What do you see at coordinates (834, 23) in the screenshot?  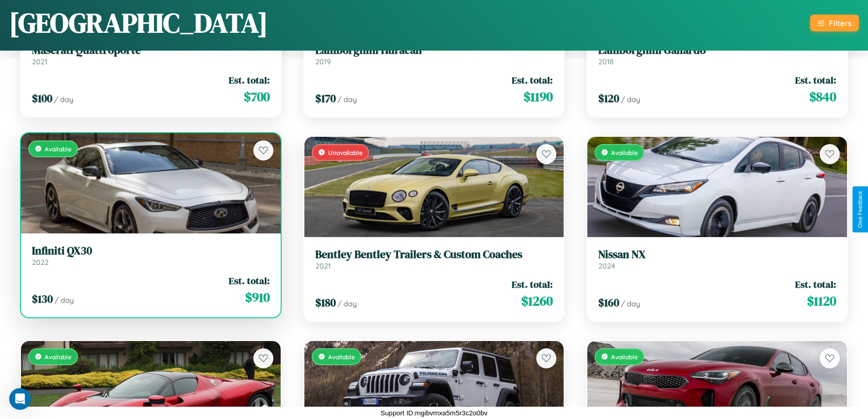 I see `button: Filters` at bounding box center [834, 23].